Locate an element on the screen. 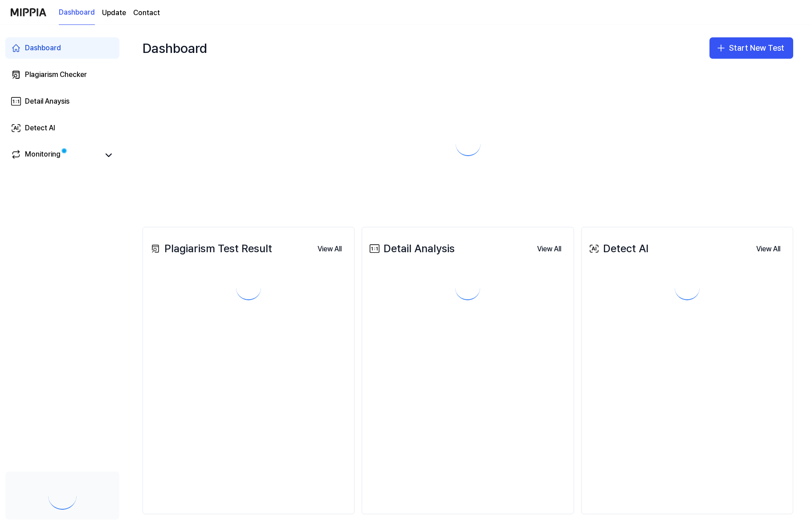  div: Monitoring is located at coordinates (43, 155).